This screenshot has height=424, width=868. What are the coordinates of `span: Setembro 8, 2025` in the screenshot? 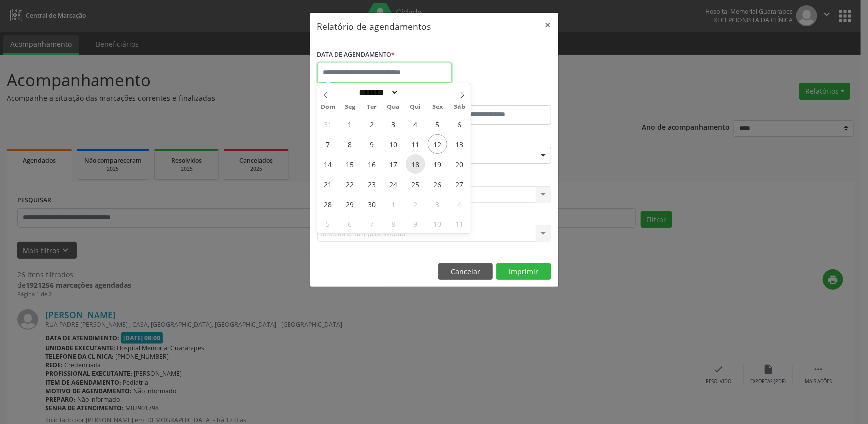 It's located at (350, 144).